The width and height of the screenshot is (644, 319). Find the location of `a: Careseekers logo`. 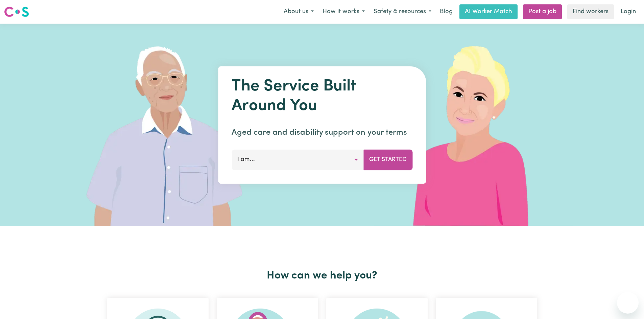

a: Careseekers logo is located at coordinates (16, 12).